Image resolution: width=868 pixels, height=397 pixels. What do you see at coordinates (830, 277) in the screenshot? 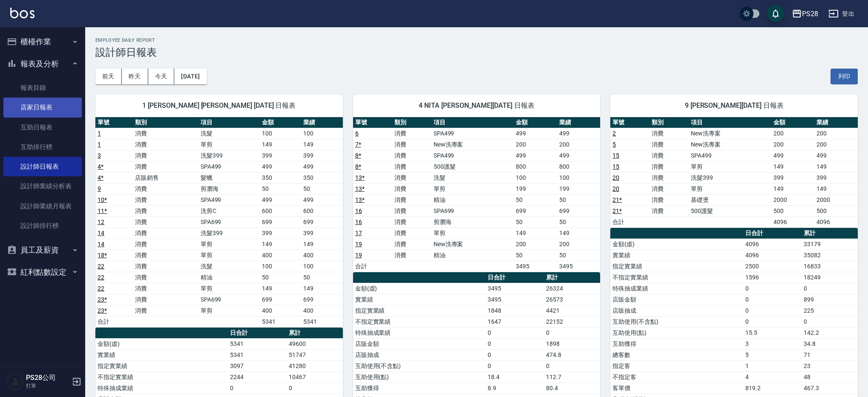
I see `td: 18249` at bounding box center [830, 277].